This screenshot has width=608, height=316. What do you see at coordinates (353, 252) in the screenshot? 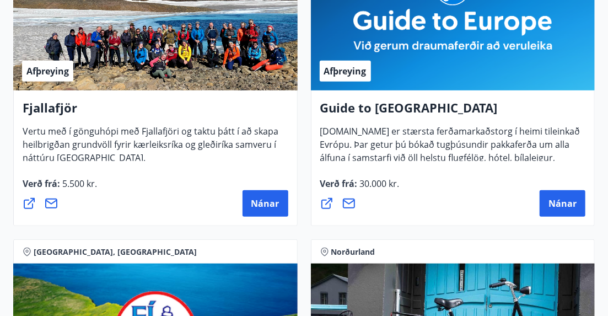
I see `span: Norðurland` at bounding box center [353, 252].